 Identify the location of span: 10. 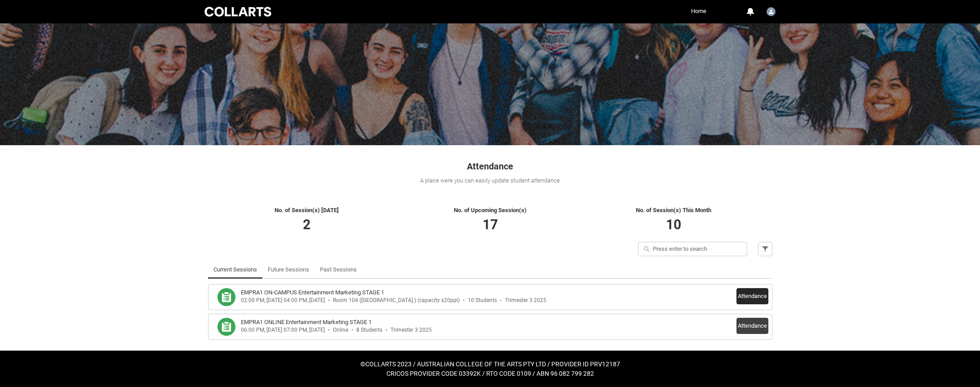
(674, 224).